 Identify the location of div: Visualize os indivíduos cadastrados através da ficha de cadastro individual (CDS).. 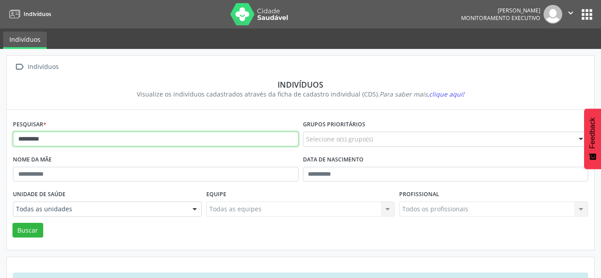
(300, 94).